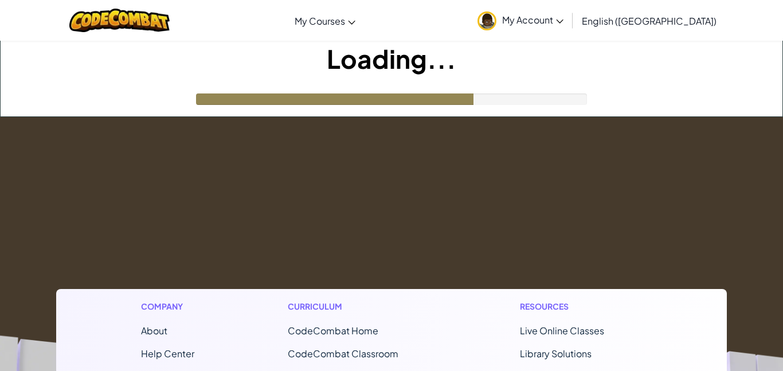 Image resolution: width=783 pixels, height=371 pixels. What do you see at coordinates (391, 58) in the screenshot?
I see `h1: Loading...` at bounding box center [391, 58].